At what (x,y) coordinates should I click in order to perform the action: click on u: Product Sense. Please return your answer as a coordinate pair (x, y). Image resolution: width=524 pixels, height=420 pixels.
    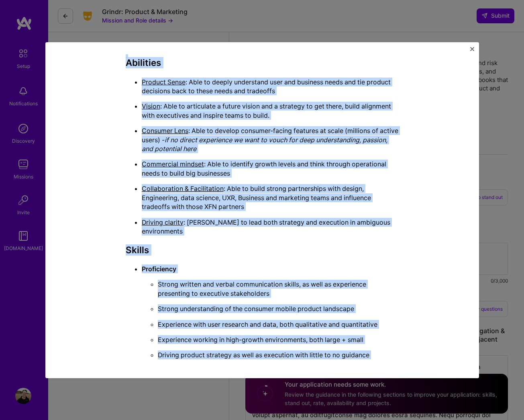
    Looking at the image, I should click on (163, 82).